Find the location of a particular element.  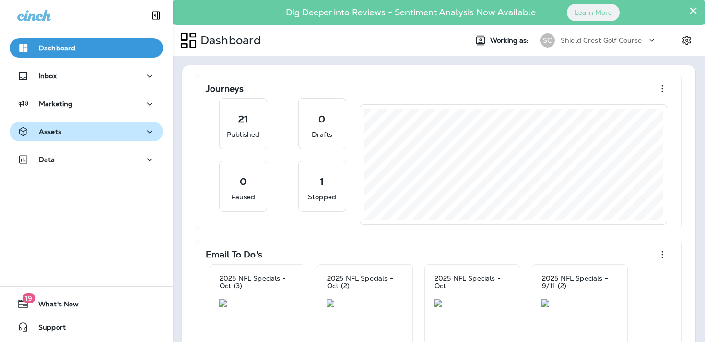

p: Dig Deeper into Reviews - Sentiment Analysis Now Available is located at coordinates (411, 12).